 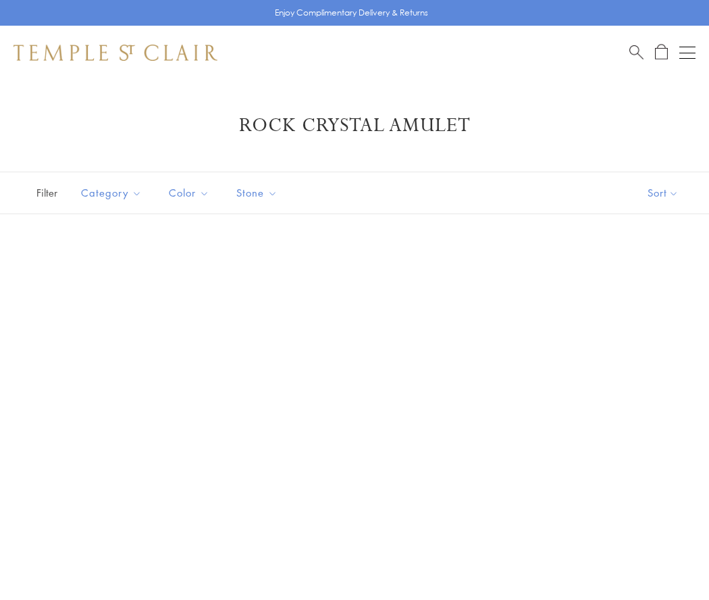 I want to click on button: Category, so click(x=111, y=192).